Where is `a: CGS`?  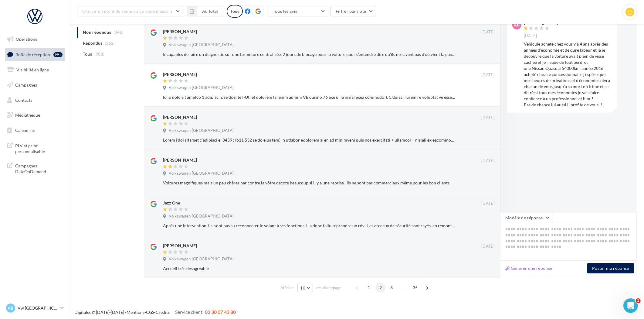
a: CGS is located at coordinates (150, 312).